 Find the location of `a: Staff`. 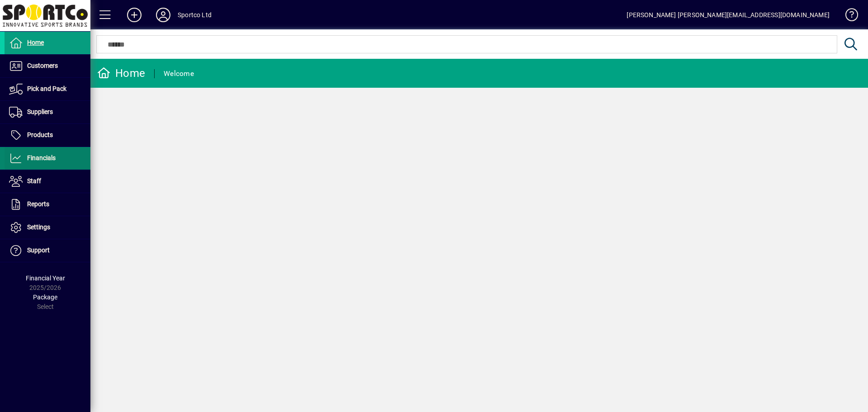

a: Staff is located at coordinates (47, 181).